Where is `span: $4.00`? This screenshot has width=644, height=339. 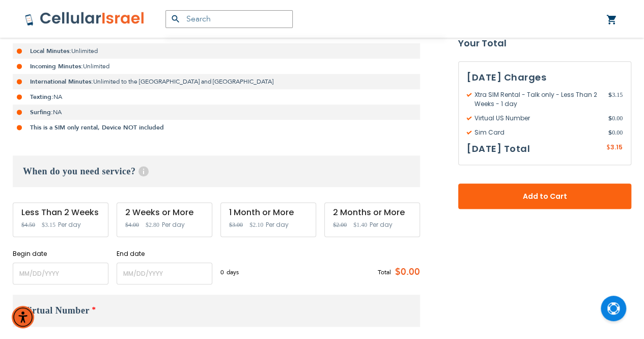
span: $4.00 is located at coordinates (132, 225).